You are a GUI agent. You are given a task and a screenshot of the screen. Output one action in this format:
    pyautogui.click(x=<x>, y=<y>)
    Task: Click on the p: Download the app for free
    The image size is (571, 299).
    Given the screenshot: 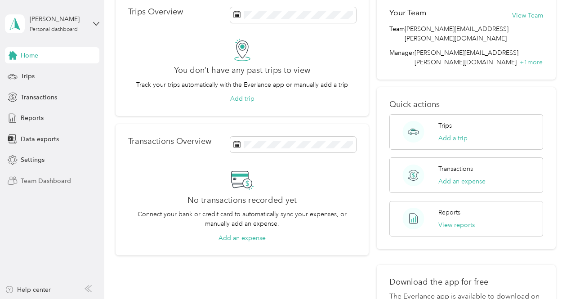 What is the action you would take?
    pyautogui.click(x=466, y=282)
    